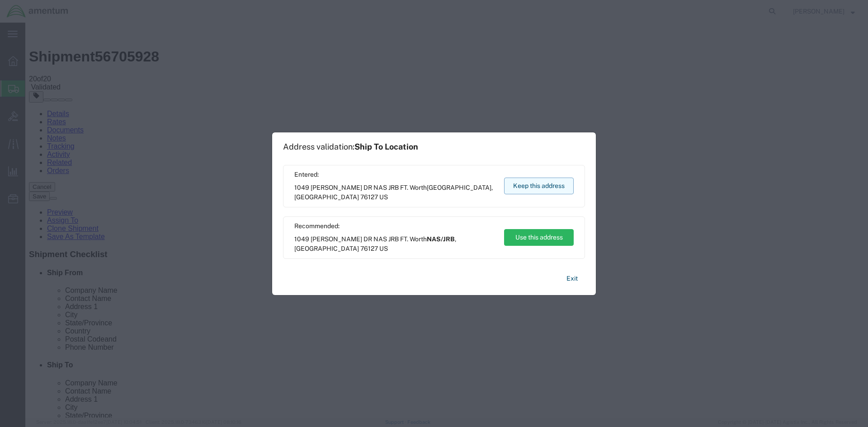  I want to click on span: Recommended:, so click(394, 226).